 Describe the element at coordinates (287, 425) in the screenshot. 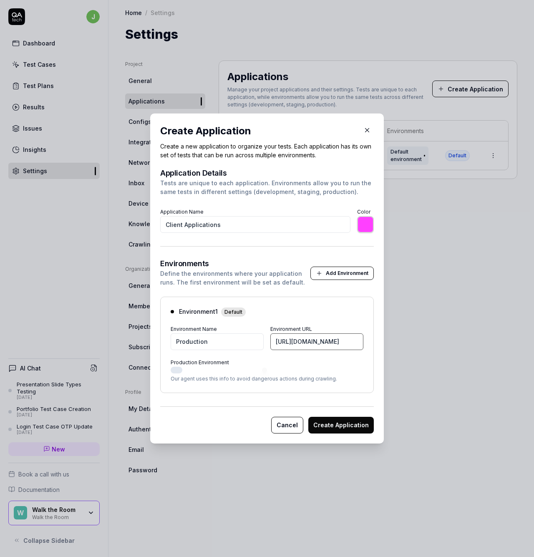

I see `button: Cancel` at that location.